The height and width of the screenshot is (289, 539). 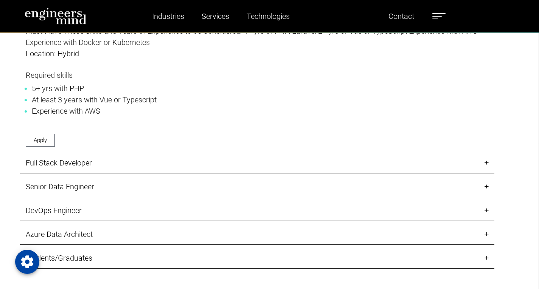 What do you see at coordinates (257, 54) in the screenshot?
I see `p: Location: Hybrid` at bounding box center [257, 54].